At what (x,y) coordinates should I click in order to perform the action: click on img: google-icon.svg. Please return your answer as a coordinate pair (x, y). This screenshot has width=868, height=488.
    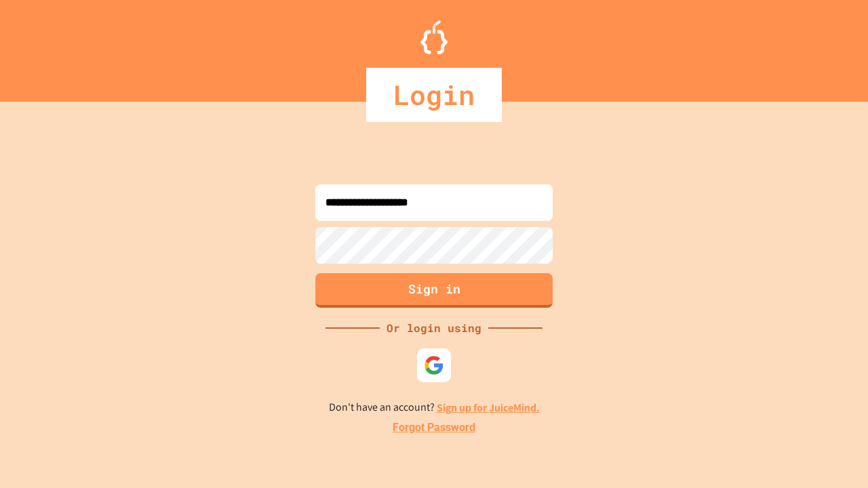
    Looking at the image, I should click on (434, 365).